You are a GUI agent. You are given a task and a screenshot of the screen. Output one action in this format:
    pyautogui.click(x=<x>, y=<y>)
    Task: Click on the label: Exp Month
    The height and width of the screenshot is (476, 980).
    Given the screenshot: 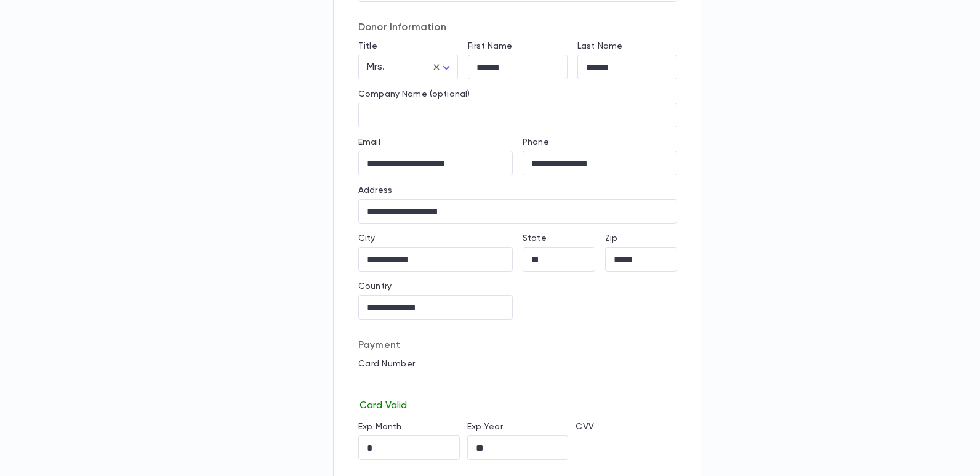 What is the action you would take?
    pyautogui.click(x=380, y=427)
    